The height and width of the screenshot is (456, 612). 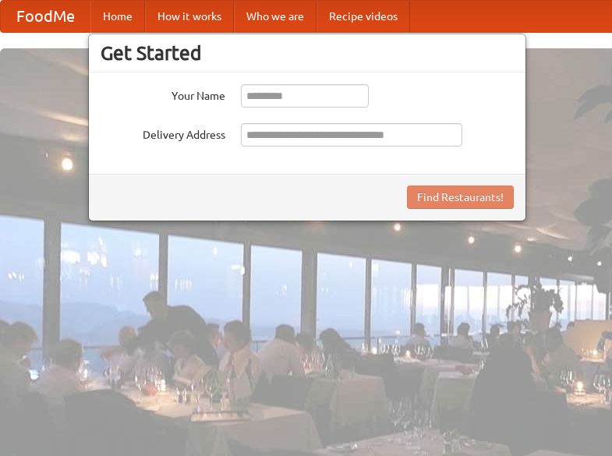 What do you see at coordinates (163, 133) in the screenshot?
I see `label: Delivery Address` at bounding box center [163, 133].